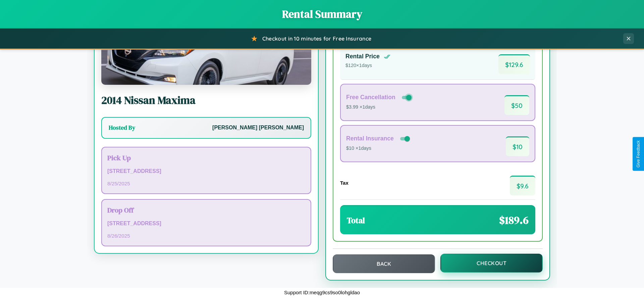 The image size is (644, 308). I want to click on button: Back, so click(384, 264).